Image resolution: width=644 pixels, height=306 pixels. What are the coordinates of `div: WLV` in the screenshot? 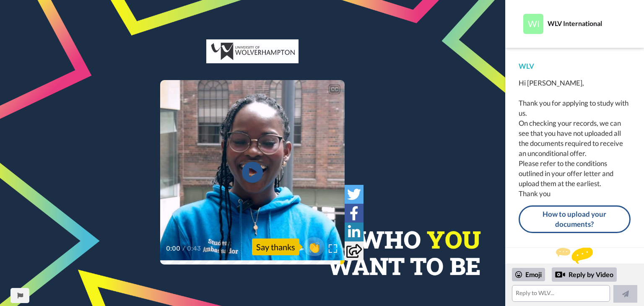 It's located at (575, 66).